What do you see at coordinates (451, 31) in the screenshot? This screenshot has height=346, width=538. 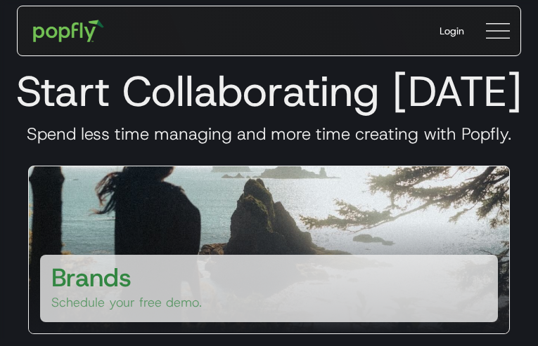 I see `a: Login` at bounding box center [451, 31].